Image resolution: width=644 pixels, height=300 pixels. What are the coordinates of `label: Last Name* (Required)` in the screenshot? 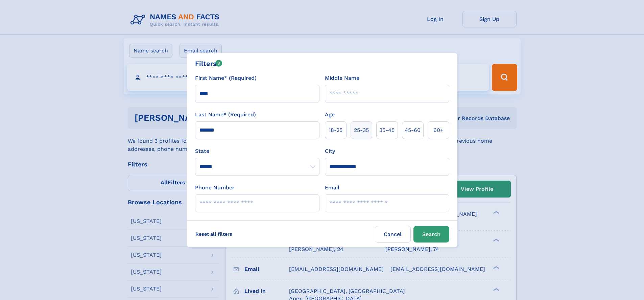 It's located at (225, 114).